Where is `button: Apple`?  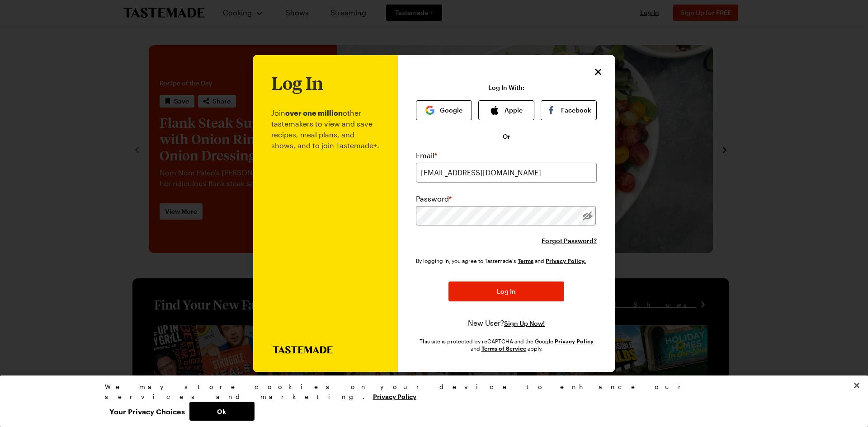 button: Apple is located at coordinates (506, 110).